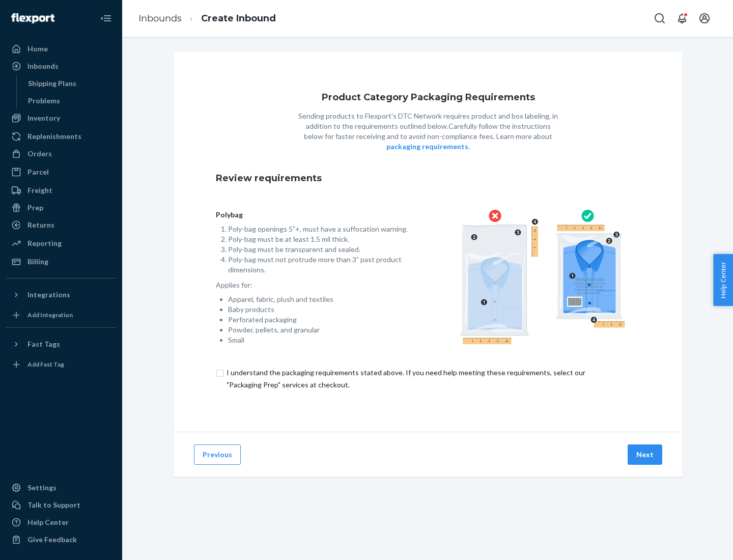 The image size is (733, 560). What do you see at coordinates (319, 299) in the screenshot?
I see `li: Apparel, fabric, plush and textiles` at bounding box center [319, 299].